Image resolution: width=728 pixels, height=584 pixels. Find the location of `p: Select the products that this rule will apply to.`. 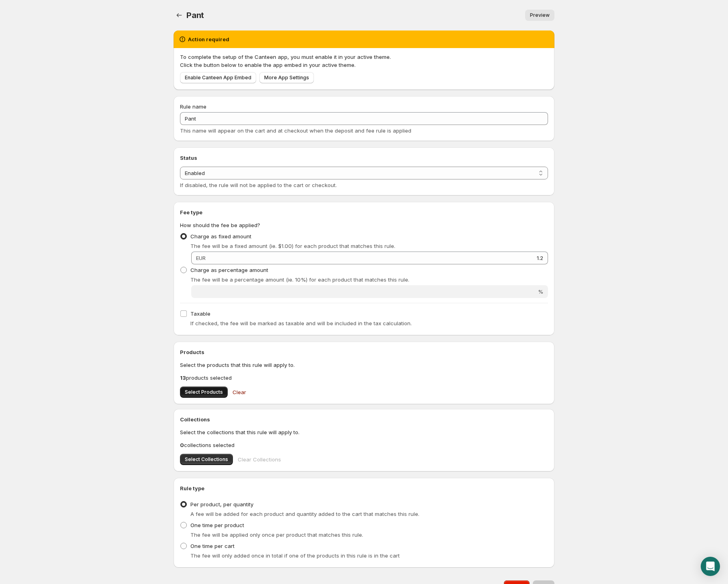

p: Select the products that this rule will apply to. is located at coordinates (364, 365).